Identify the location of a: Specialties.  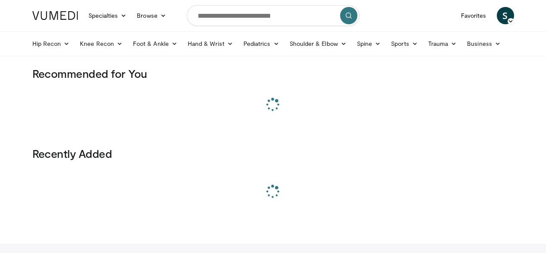
(108, 16).